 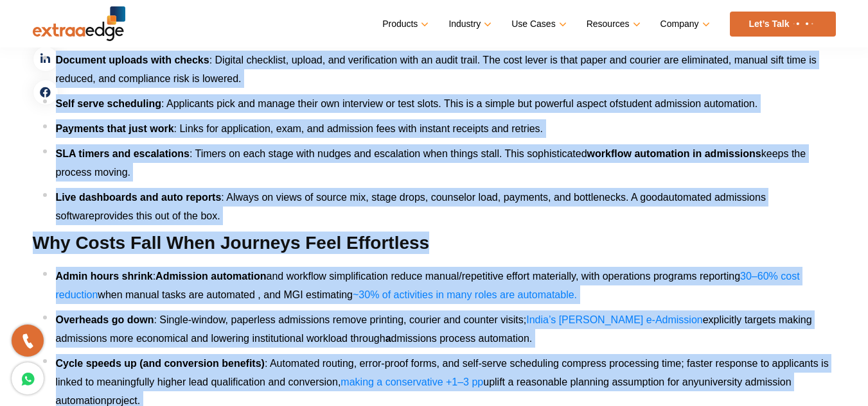 I want to click on b: Overheads go down, so click(x=105, y=320).